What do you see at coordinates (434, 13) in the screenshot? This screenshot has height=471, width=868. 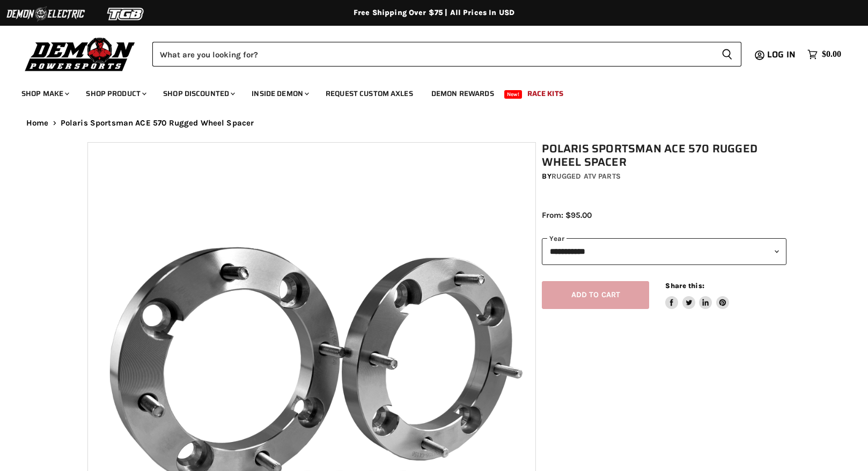 I see `div: Free Shipping Over $75 | All Prices In USD` at bounding box center [434, 13].